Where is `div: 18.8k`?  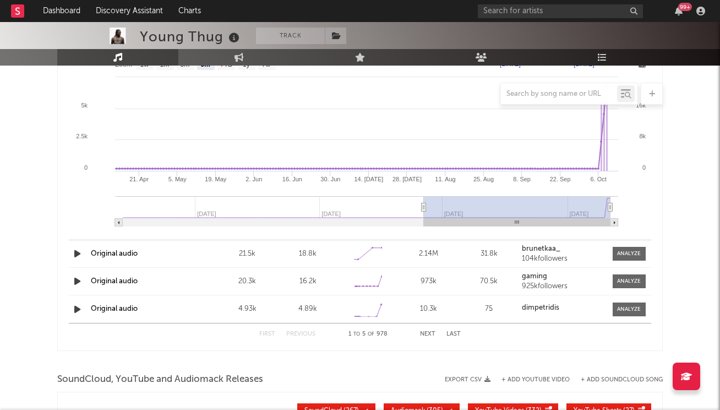
div: 18.8k is located at coordinates (308, 254).